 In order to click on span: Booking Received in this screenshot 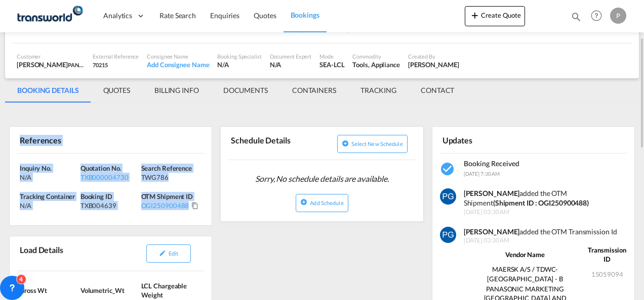, I will do `click(492, 163)`.